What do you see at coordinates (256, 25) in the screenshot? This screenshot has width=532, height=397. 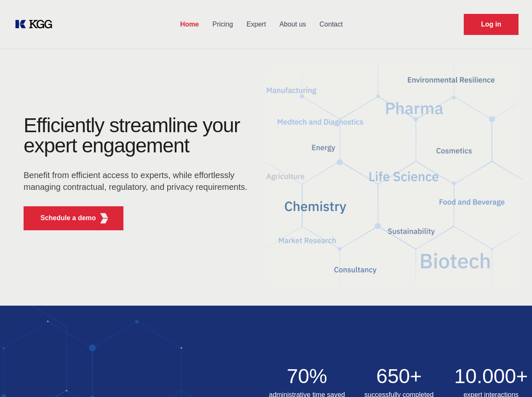 I see `a: Expert` at bounding box center [256, 25].